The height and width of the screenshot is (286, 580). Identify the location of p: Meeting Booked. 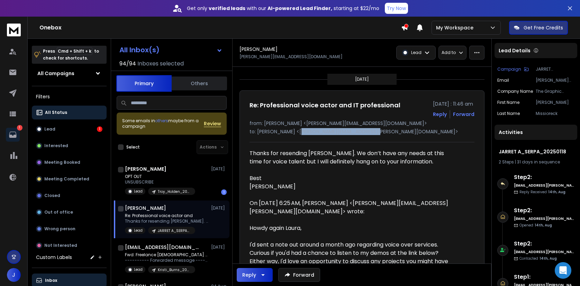
(62, 162).